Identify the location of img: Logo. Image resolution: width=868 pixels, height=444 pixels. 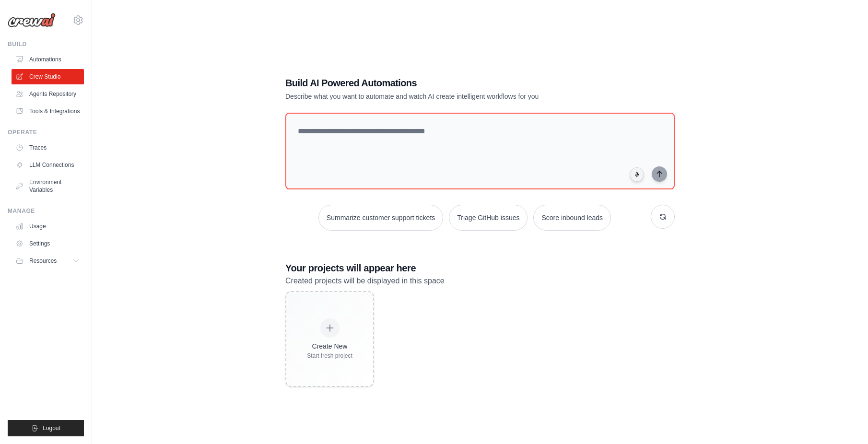
(32, 20).